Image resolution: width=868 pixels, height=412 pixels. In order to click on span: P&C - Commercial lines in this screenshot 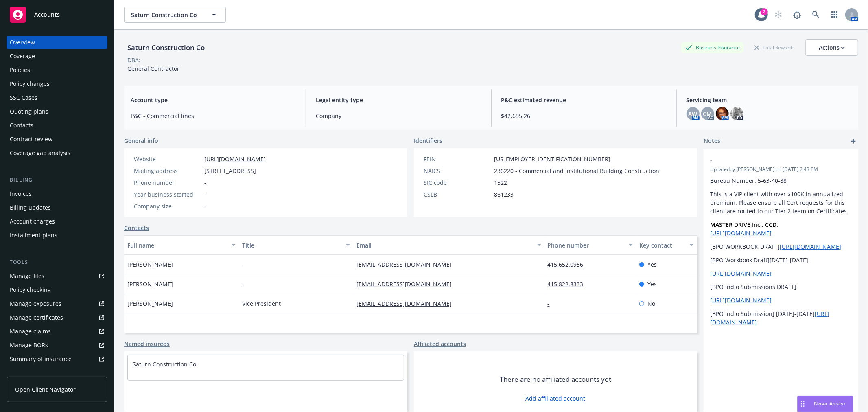, I will do `click(213, 116)`.